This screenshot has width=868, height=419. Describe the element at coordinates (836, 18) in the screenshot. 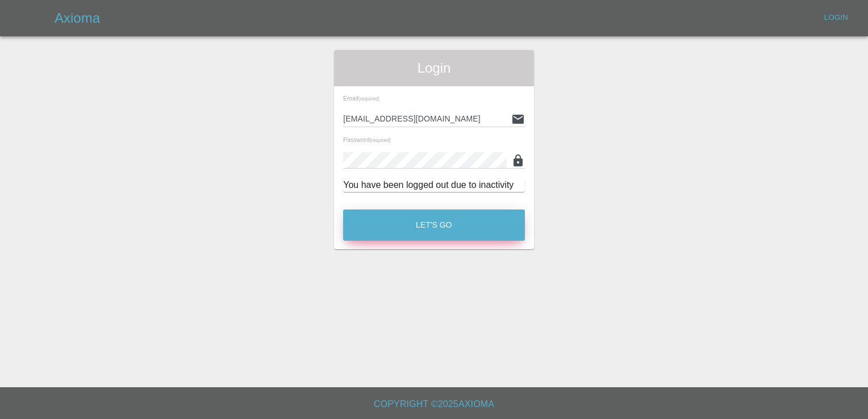

I see `a: Login` at that location.